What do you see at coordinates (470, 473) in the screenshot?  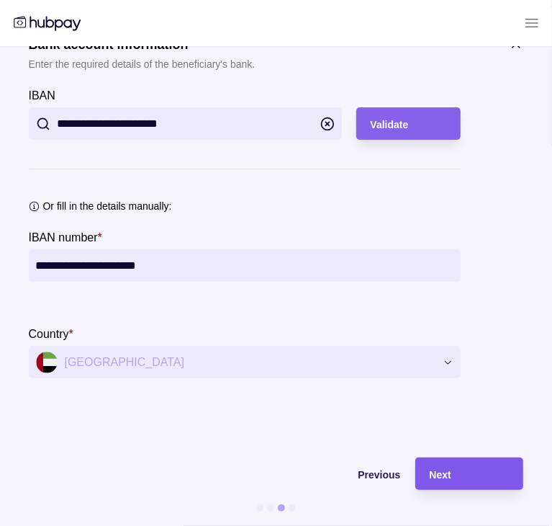 I see `button: Next` at bounding box center [470, 473].